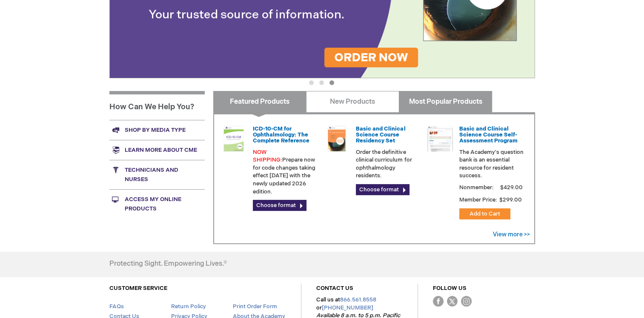 This screenshot has width=644, height=318. I want to click on button: 2 of 3, so click(321, 82).